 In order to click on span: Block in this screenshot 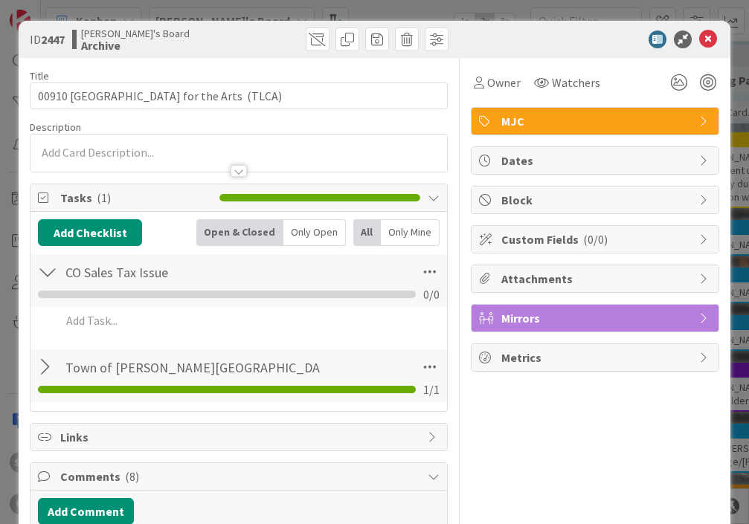, I will do `click(596, 200)`.